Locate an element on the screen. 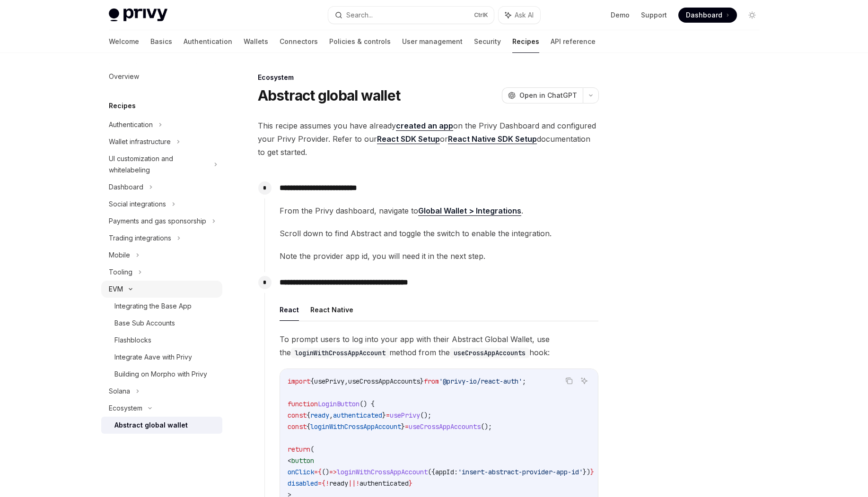 Image resolution: width=868 pixels, height=497 pixels. span: This recipe assumes you have already on the Privy Dashboard and configured your Privy Provider. R... is located at coordinates (428, 139).